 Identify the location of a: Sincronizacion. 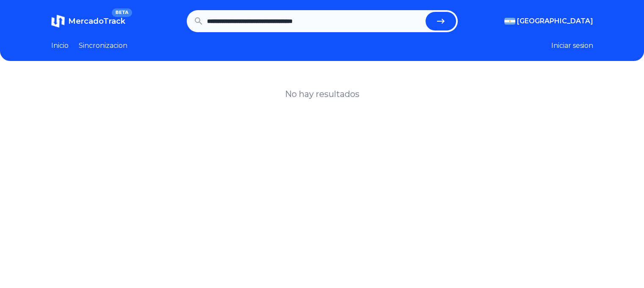
(103, 46).